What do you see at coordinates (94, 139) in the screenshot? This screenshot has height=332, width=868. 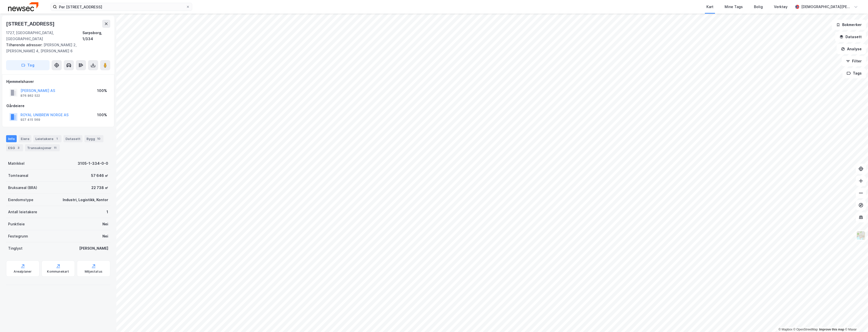 I see `div: Bygg` at bounding box center [94, 139].